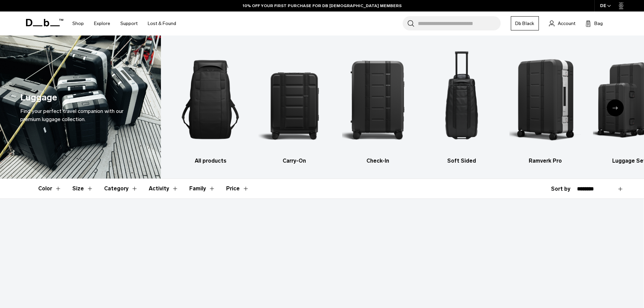 This screenshot has width=644, height=308. Describe the element at coordinates (545, 161) in the screenshot. I see `h3: Ramverk Pro` at that location.